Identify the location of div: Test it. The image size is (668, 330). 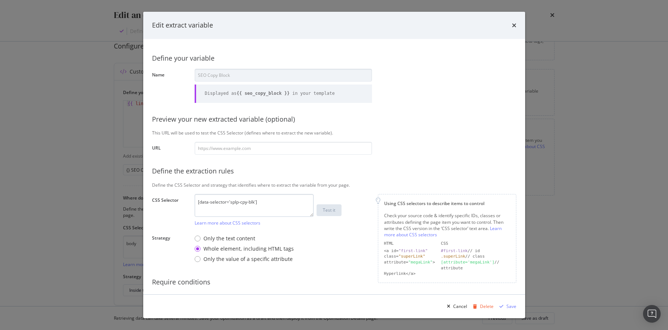
(329, 210).